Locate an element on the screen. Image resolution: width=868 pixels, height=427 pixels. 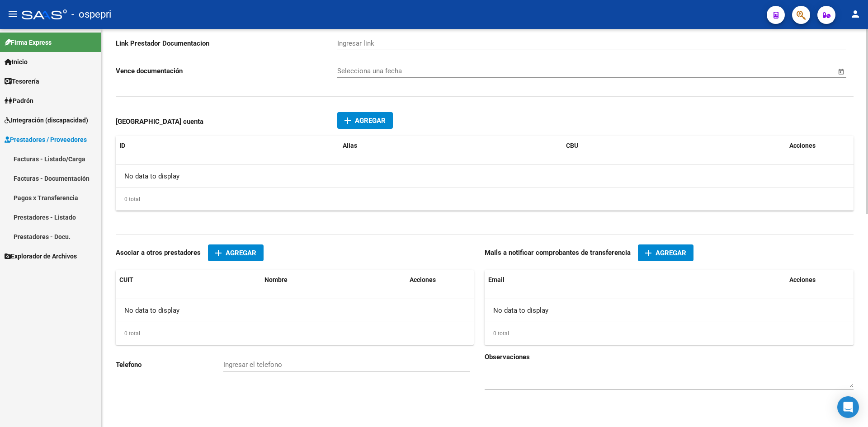
mat-icon: person is located at coordinates (855, 14).